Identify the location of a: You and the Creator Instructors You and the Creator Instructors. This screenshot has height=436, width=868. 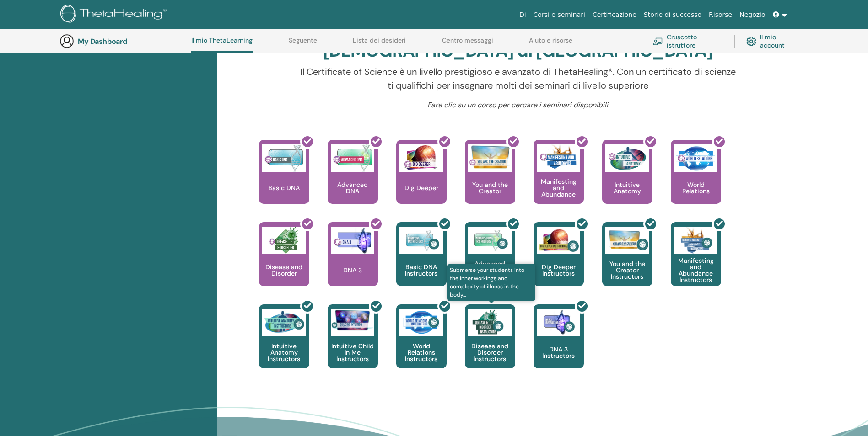
(627, 263).